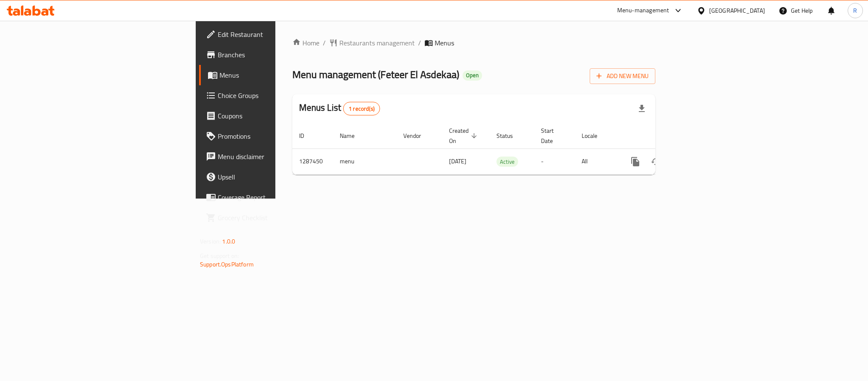 Image resolution: width=868 pixels, height=381 pixels. Describe the element at coordinates (270, 55) in the screenshot. I see `a: Branches` at that location.